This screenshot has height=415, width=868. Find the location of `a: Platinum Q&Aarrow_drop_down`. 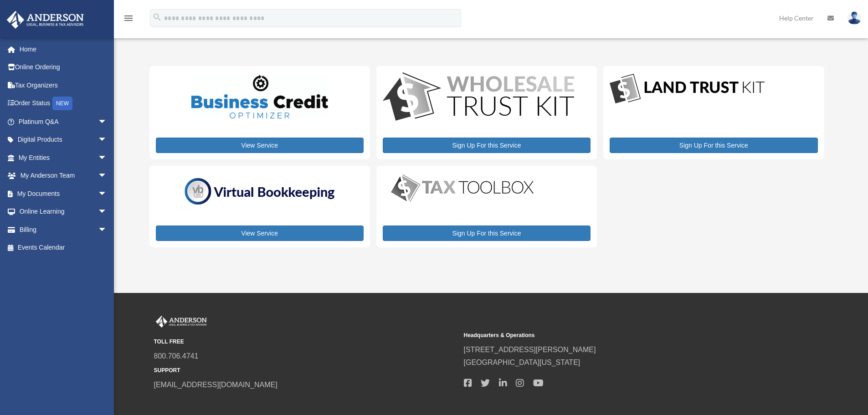

a: Platinum Q&Aarrow_drop_down is located at coordinates (63, 122).